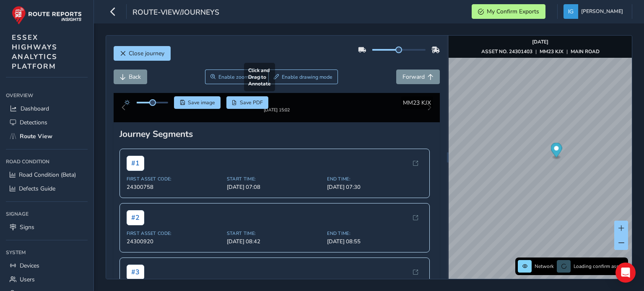  What do you see at coordinates (27, 227) in the screenshot?
I see `span: Signs` at bounding box center [27, 227].